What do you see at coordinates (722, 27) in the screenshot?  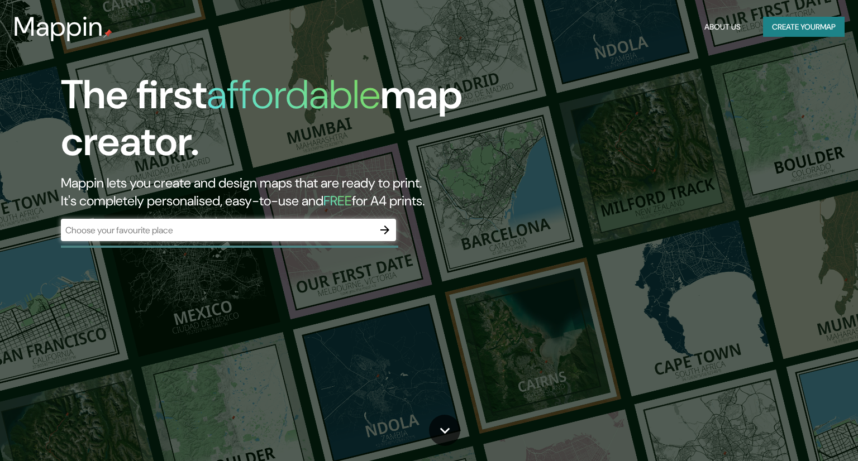 I see `button: About Us` at bounding box center [722, 27].